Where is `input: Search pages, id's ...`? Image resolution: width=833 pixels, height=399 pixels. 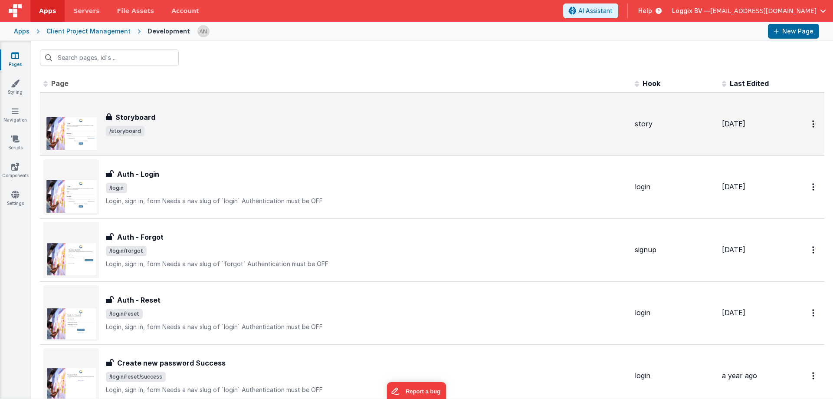 input: Search pages, id's ... is located at coordinates (109, 58).